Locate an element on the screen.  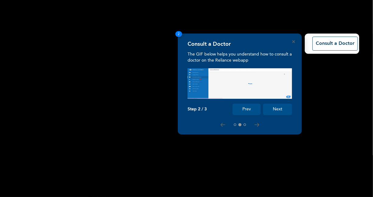
p: The GIF below helps you understand how to consult a doctor on the Reliance webapp is located at coordinates (239, 57).